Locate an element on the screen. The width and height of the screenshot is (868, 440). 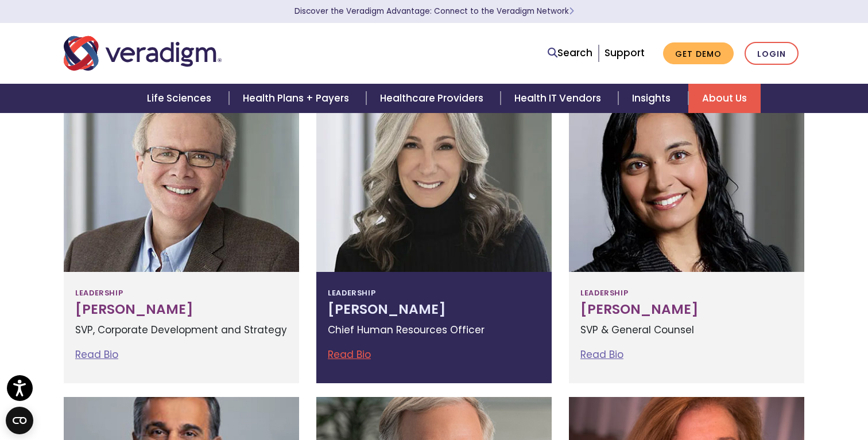
a: Login is located at coordinates (772, 53).